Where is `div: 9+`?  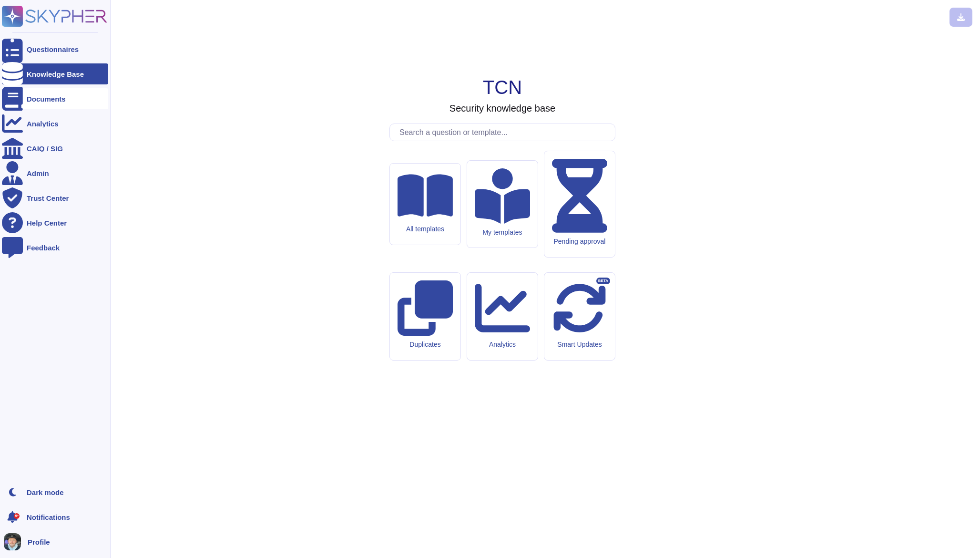
div: 9+ is located at coordinates (17, 516).